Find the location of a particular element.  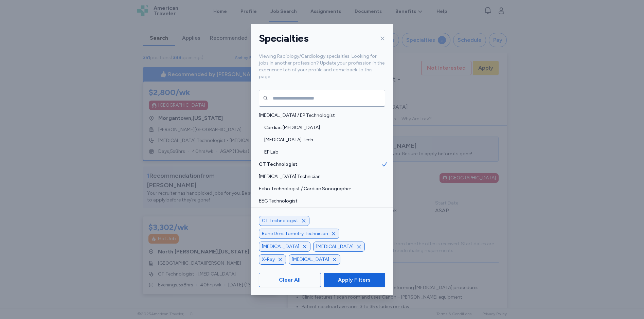

span: EEG Technologist is located at coordinates (320, 201).